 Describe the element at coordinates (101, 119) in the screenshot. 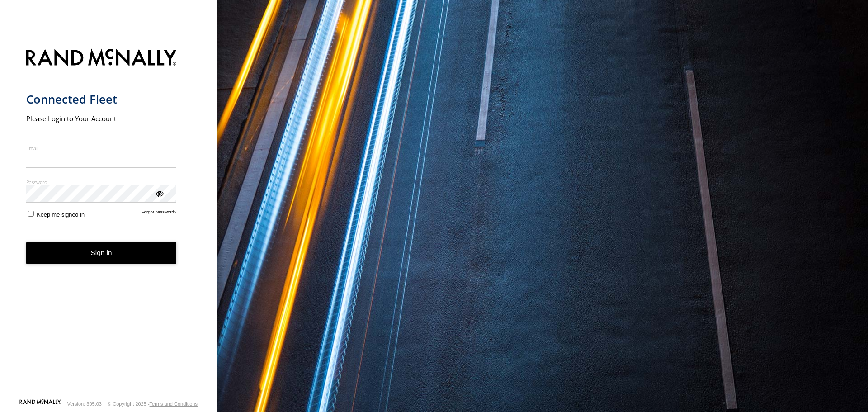

I see `h2: Please Login to Your Account` at that location.